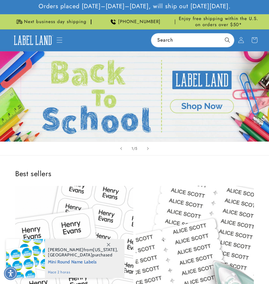 The image size is (269, 284). Describe the element at coordinates (227, 40) in the screenshot. I see `button: Search` at that location.